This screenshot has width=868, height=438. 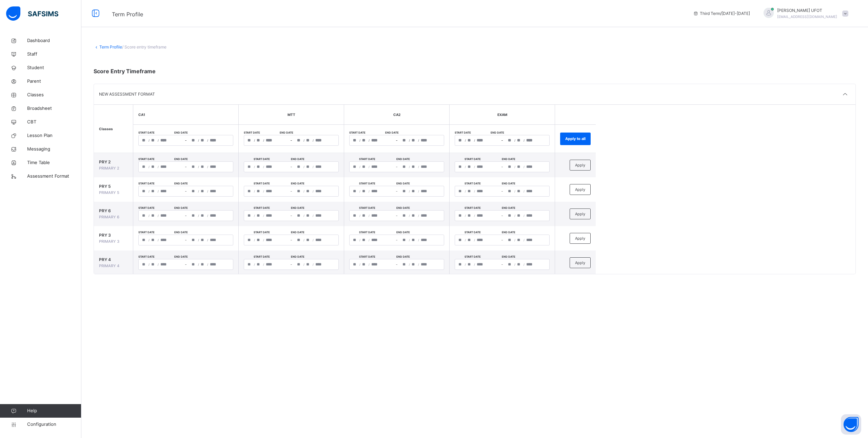 What do you see at coordinates (55, 177) in the screenshot?
I see `span: Assessment Format` at bounding box center [55, 177].